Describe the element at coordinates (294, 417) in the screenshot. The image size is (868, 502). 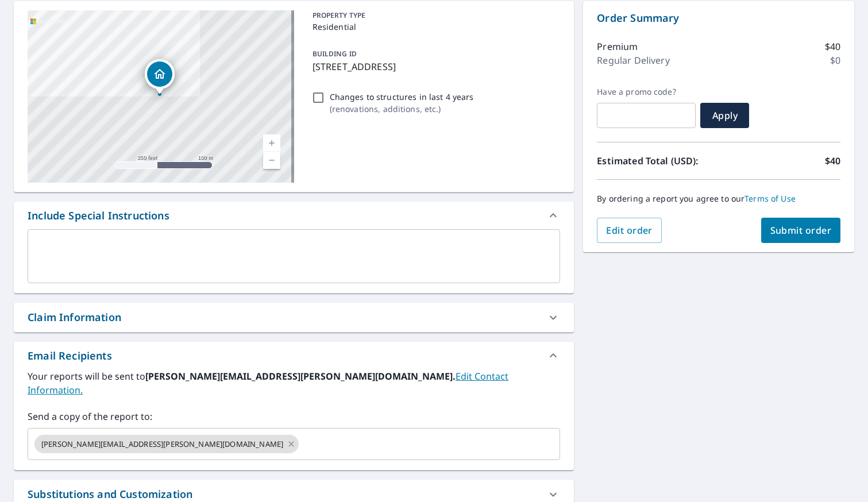
I see `label: Send a copy of the report to:` at that location.